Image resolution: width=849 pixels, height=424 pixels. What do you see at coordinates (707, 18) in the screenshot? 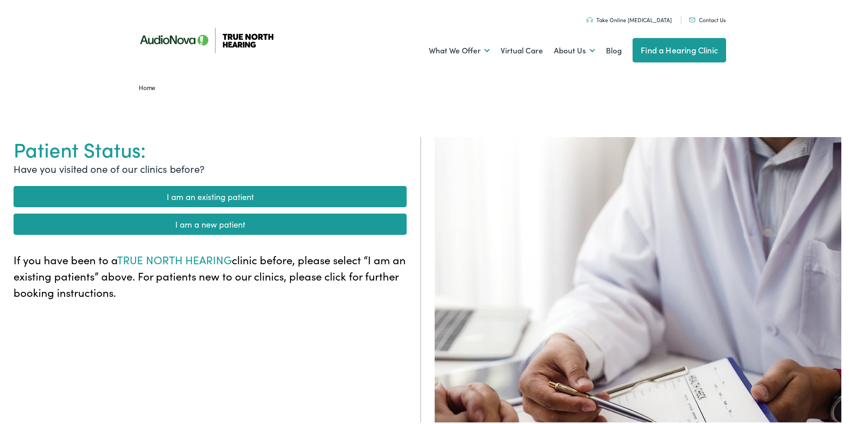
I see `a: Contact Us` at bounding box center [707, 18].